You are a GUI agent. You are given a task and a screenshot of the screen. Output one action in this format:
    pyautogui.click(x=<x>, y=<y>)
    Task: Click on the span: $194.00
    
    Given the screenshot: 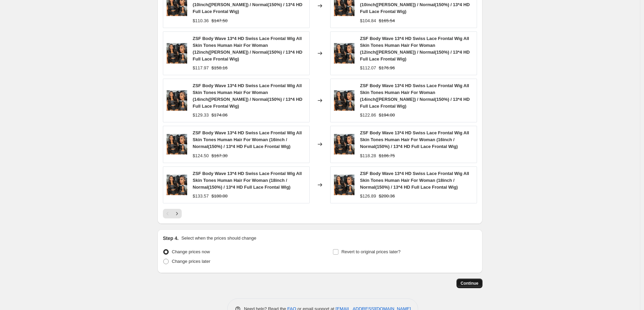 What is the action you would take?
    pyautogui.click(x=387, y=115)
    